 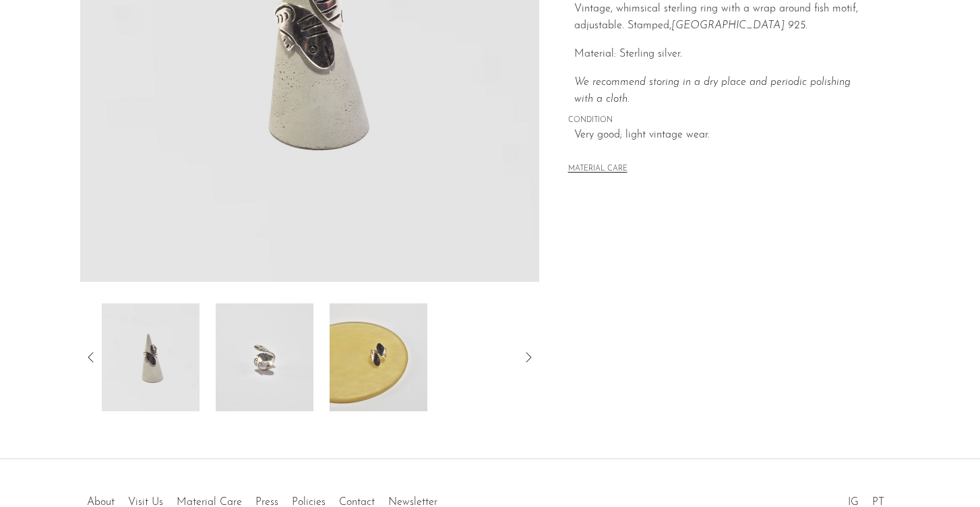 I want to click on i: We recommend storing in a dry place and periodic polishing with a cloth., so click(x=712, y=91).